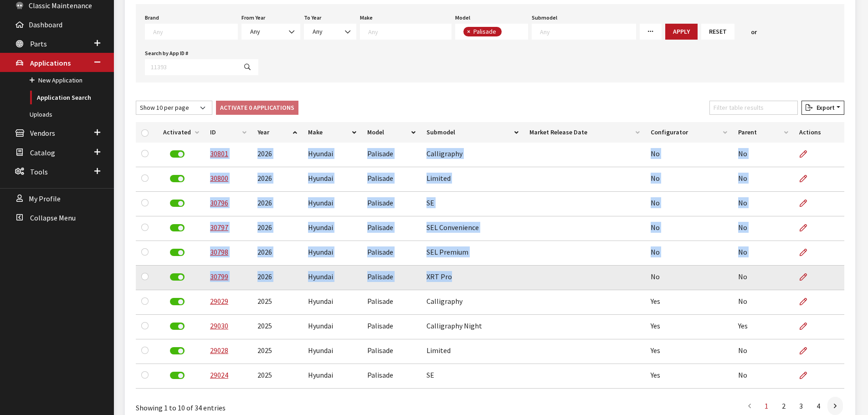 The image size is (868, 415). Describe the element at coordinates (332, 132) in the screenshot. I see `th: Make: activate to sort column ascending` at that location.